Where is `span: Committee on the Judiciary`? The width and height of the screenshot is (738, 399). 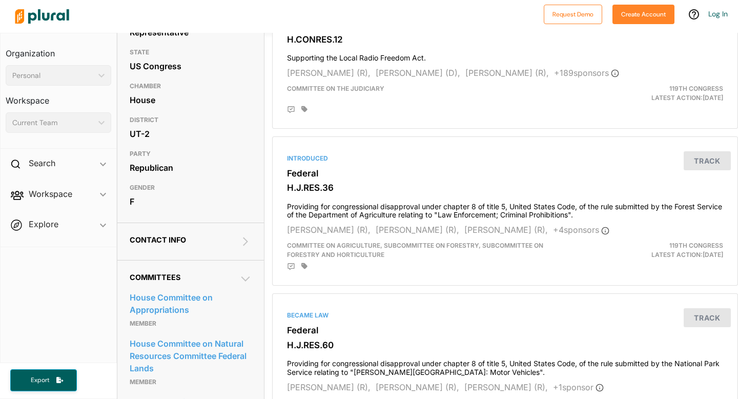 span: Committee on the Judiciary is located at coordinates (336, 88).